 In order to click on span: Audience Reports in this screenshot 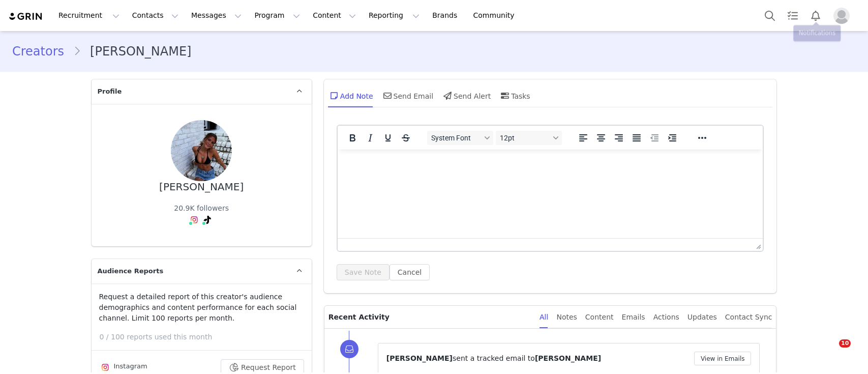, I will do `click(130, 271)`.